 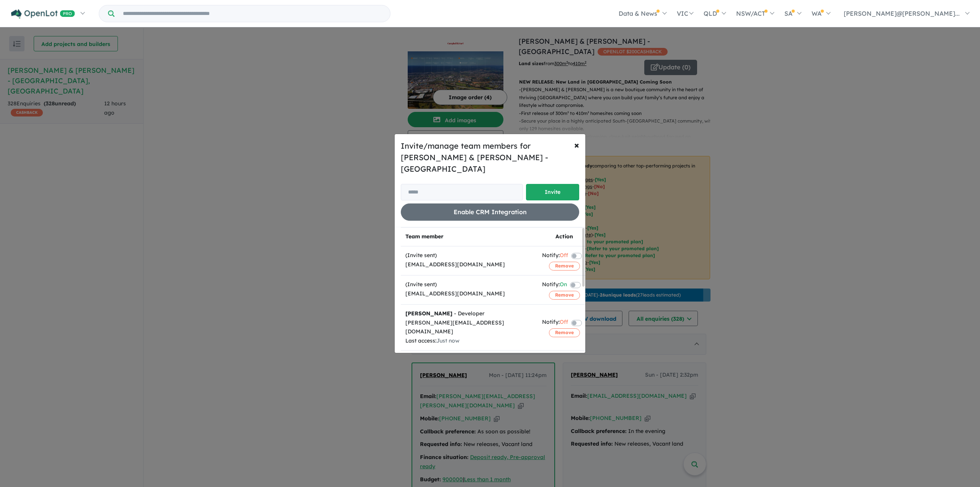 I want to click on th: Team member, so click(x=469, y=236).